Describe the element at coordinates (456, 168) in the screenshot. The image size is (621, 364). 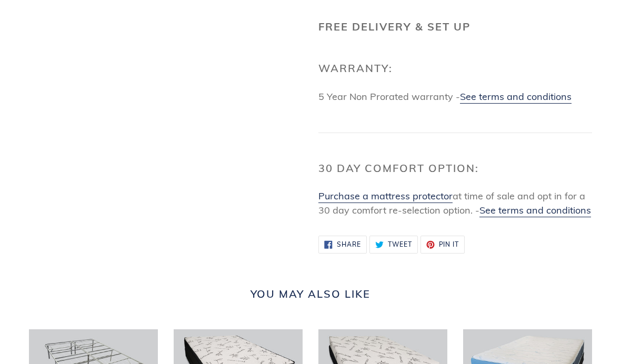
I see `h2: 30 Day Comfort Option:` at that location.